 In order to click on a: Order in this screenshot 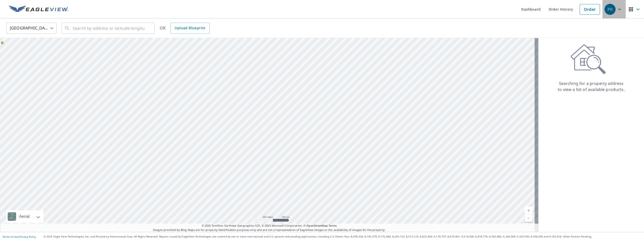, I will do `click(590, 9)`.